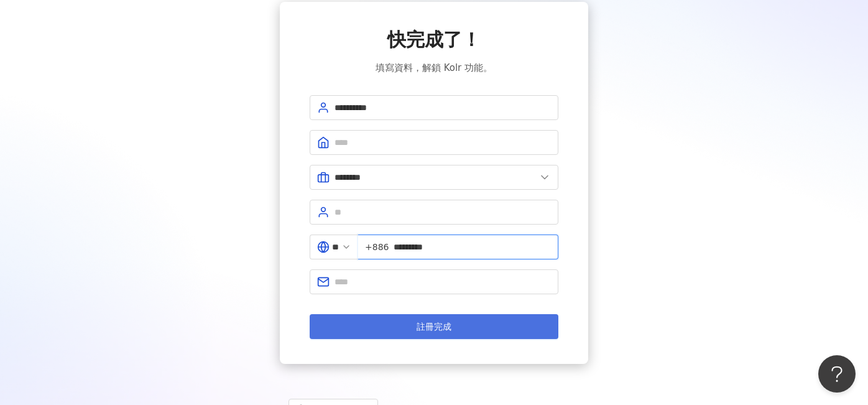  What do you see at coordinates (434, 40) in the screenshot?
I see `span: 快完成了！` at bounding box center [434, 40].